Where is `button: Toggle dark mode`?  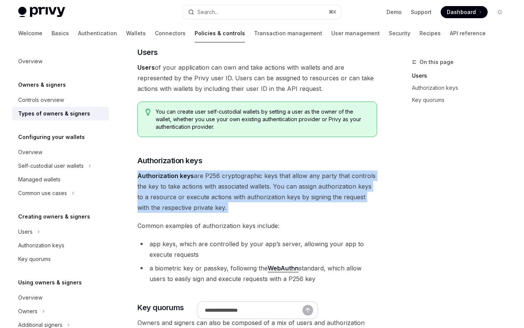
button: Toggle dark mode is located at coordinates (499, 12).